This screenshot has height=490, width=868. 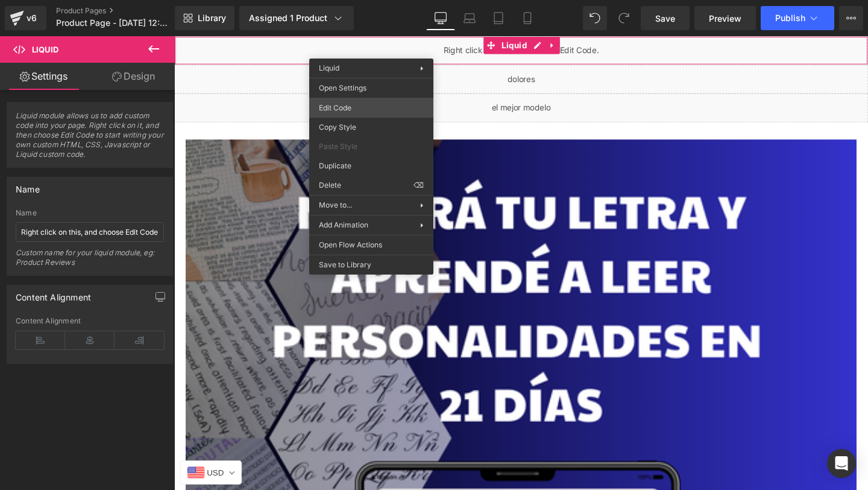 What do you see at coordinates (90, 139) in the screenshot?
I see `span: Liquid module allows us to add custom code into your page. Right click on it, and then choose Edi...` at bounding box center [90, 139].